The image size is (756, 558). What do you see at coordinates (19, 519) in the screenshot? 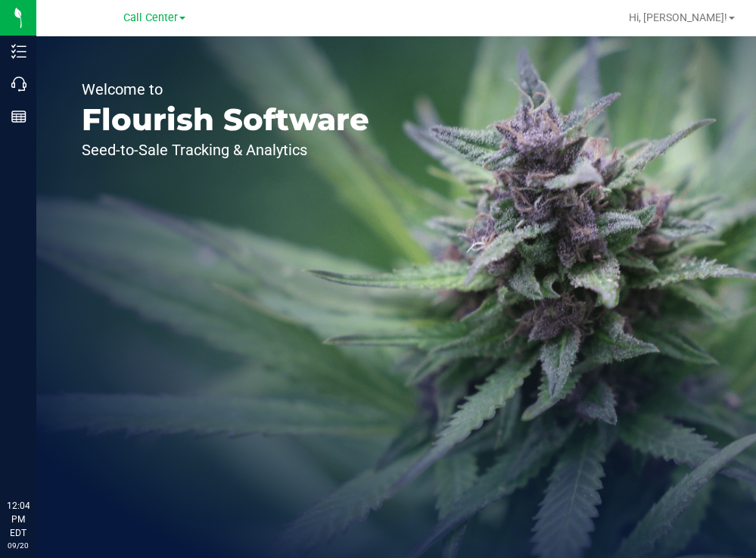
I see `p: 12:04 PM EDT` at bounding box center [19, 519].